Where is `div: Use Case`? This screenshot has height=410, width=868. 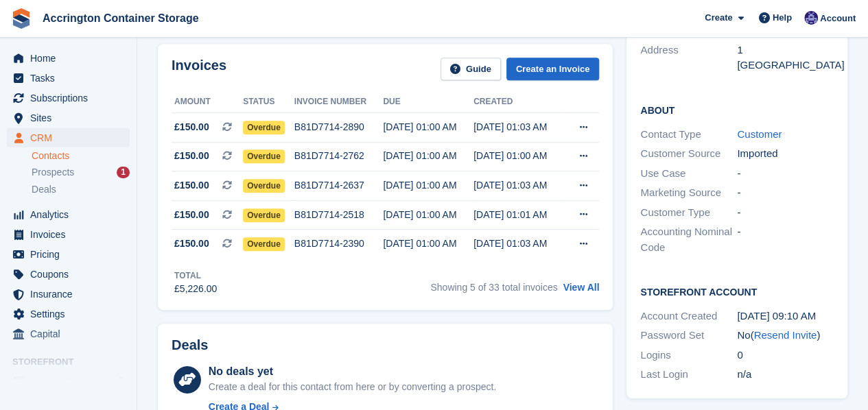 div: Use Case is located at coordinates (688, 174).